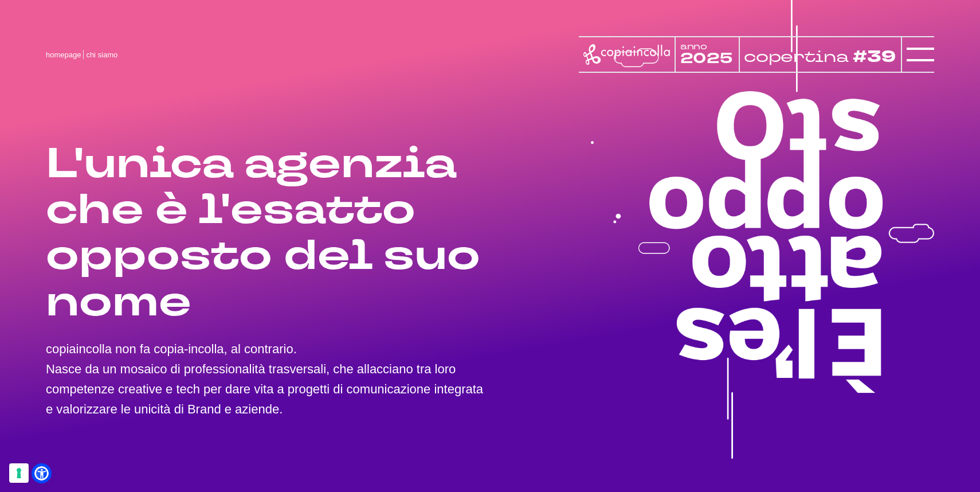 This screenshot has height=492, width=980. I want to click on tspan: 2025, so click(706, 58).